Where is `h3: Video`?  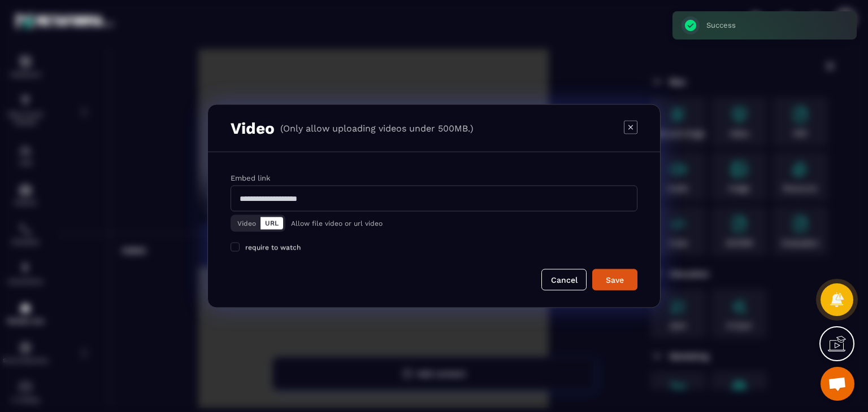
h3: Video is located at coordinates (252, 128).